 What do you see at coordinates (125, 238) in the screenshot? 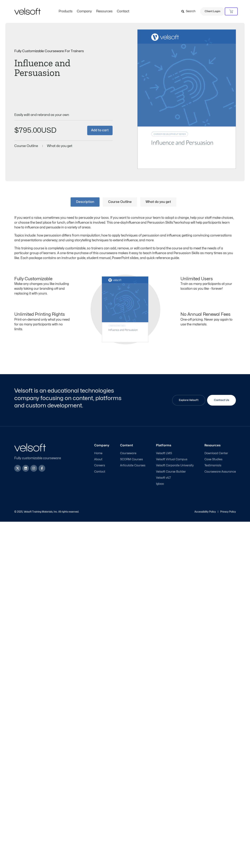
I see `p: Topics include: how persuasion differs from manipulation; how to apply techniques of persuasion a...` at bounding box center [125, 238].